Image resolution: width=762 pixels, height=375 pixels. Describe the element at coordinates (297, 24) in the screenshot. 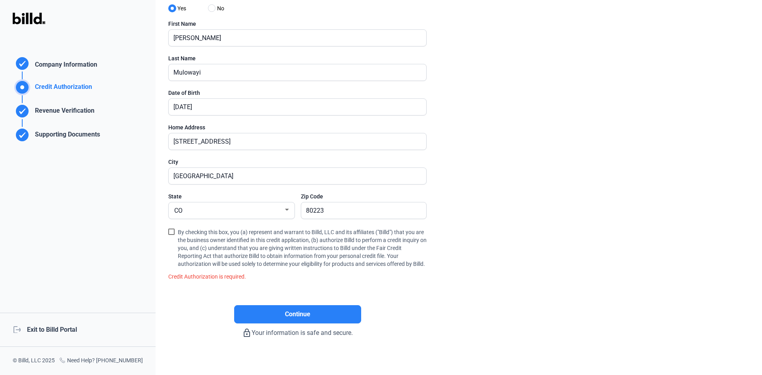

I see `div: First Name` at that location.